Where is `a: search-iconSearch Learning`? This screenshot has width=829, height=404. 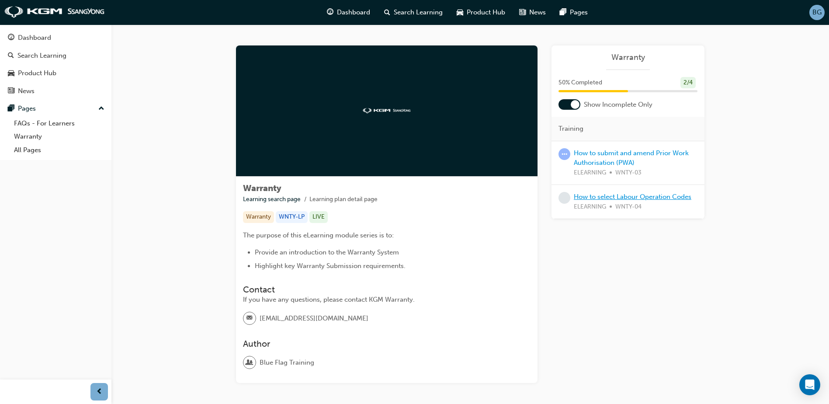 a: search-iconSearch Learning is located at coordinates (413, 12).